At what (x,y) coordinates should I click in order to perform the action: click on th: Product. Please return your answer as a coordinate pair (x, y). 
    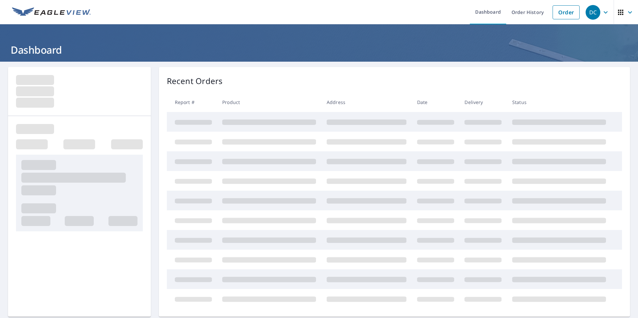
    Looking at the image, I should click on (269, 102).